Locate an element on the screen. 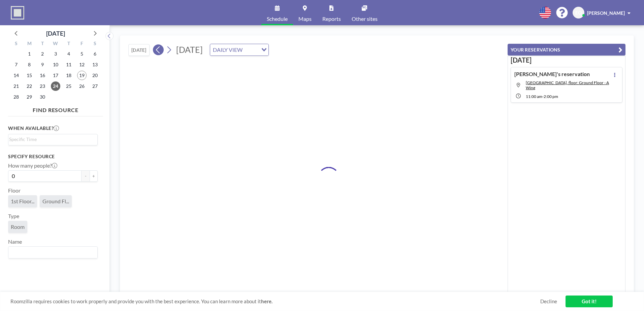  a: Decline is located at coordinates (549, 302).